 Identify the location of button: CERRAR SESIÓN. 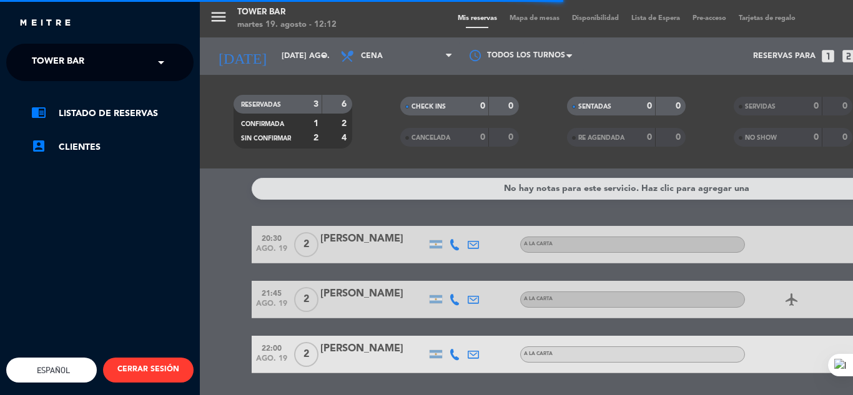
(148, 370).